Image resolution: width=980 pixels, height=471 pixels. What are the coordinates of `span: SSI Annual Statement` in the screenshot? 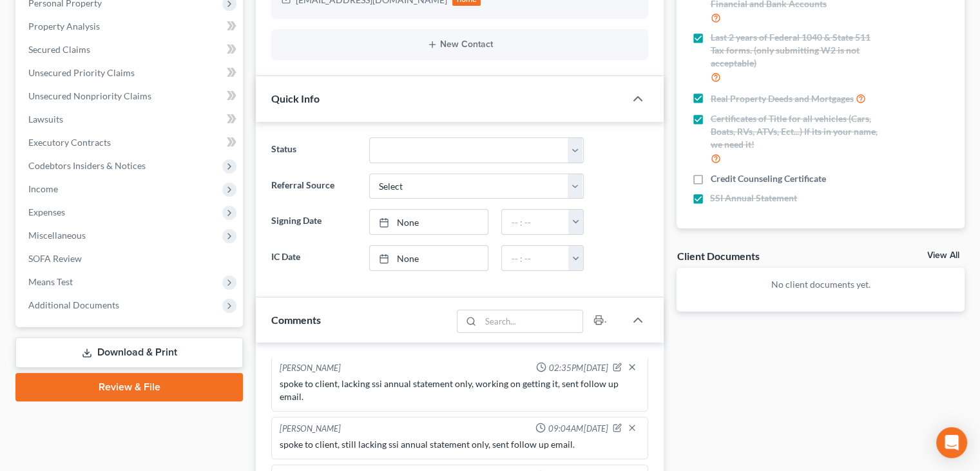 It's located at (753, 198).